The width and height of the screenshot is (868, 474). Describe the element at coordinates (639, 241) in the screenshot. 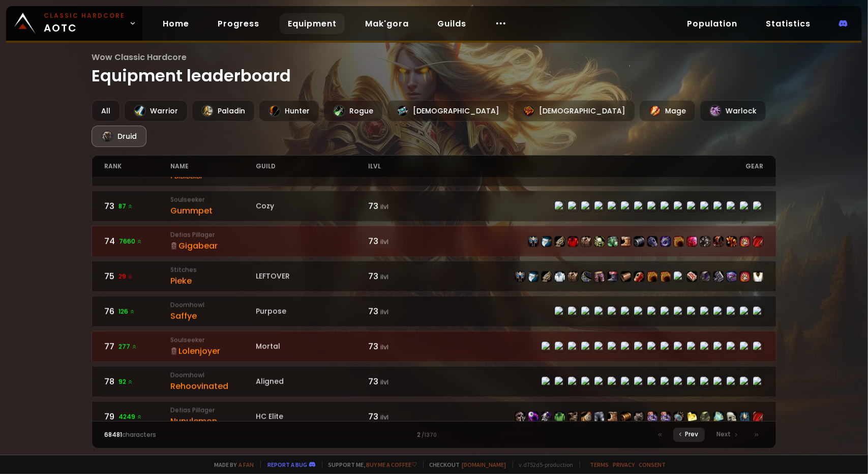

I see `img: item-12966` at that location.